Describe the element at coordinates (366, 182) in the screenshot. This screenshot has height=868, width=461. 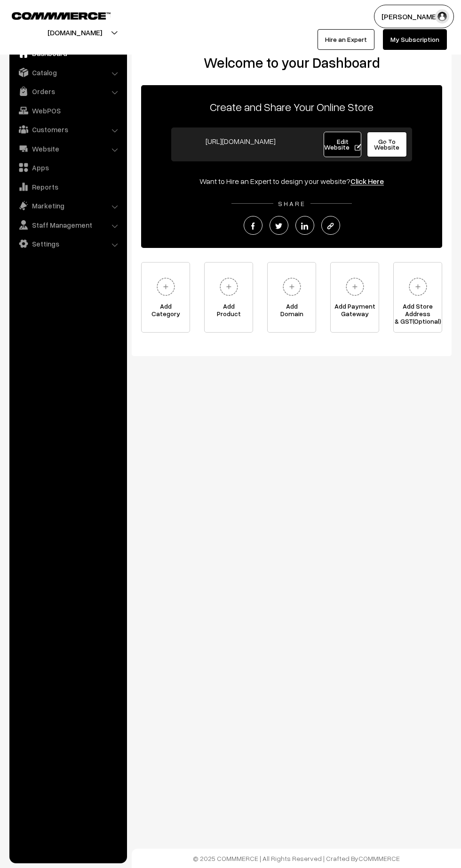
I see `a: Click Here` at that location.